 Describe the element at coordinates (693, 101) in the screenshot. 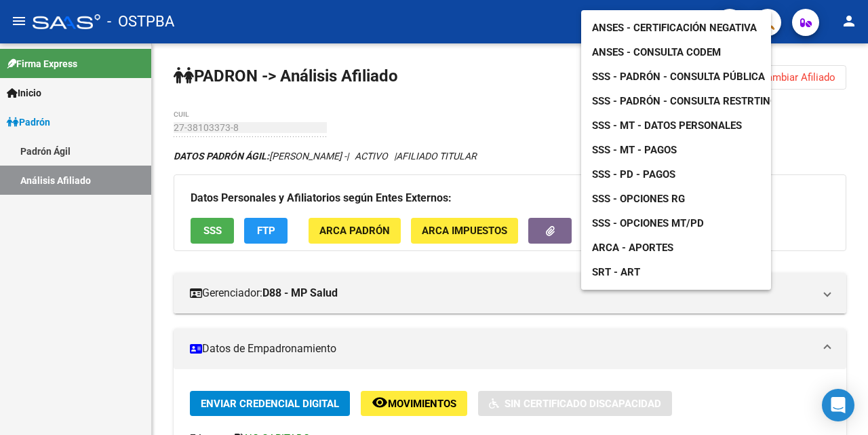

I see `a: SSS - Padrón - Consulta Restrtingida` at that location.